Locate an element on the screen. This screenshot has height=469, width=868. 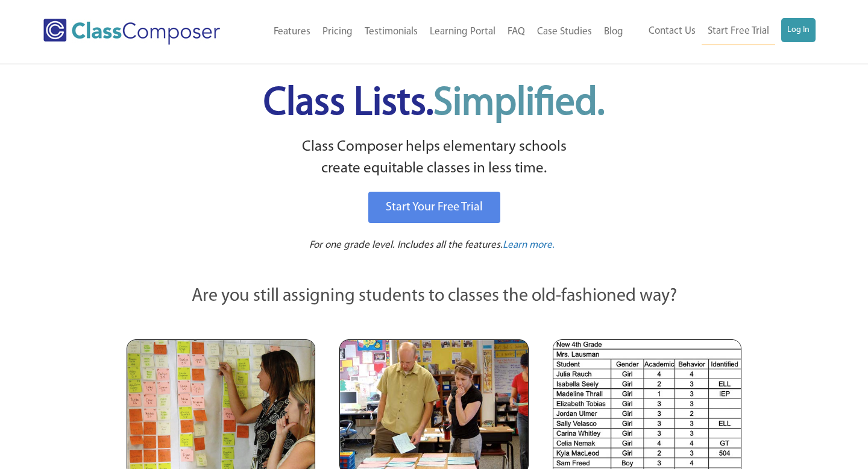
span: Start Your Free Trial is located at coordinates (434, 207).